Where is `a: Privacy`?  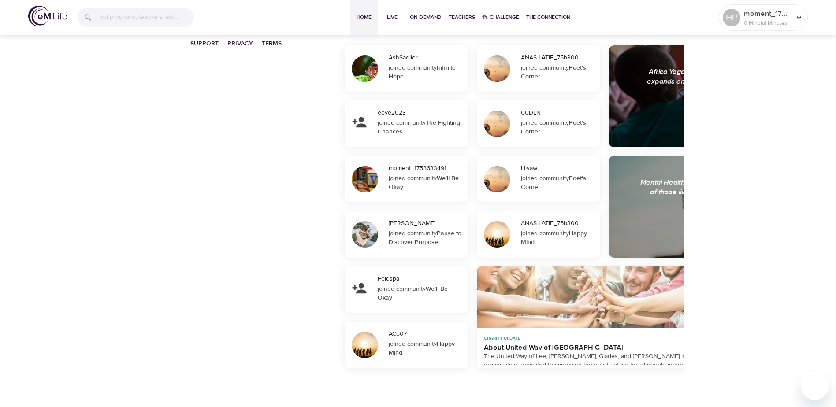
a: Privacy is located at coordinates (240, 44).